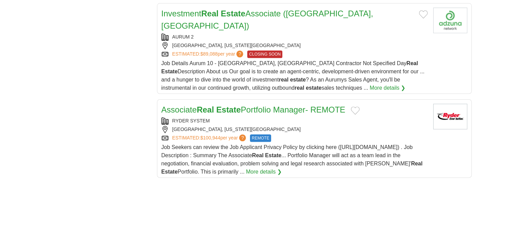 Image resolution: width=518 pixels, height=237 pixels. I want to click on a: RYDER SYSTEM, so click(191, 121).